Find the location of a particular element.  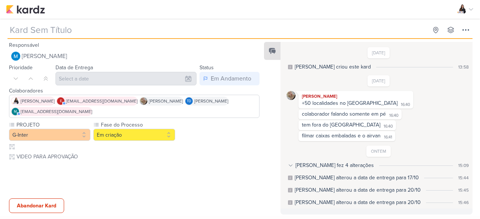

div: 15:45 is located at coordinates (464, 191).